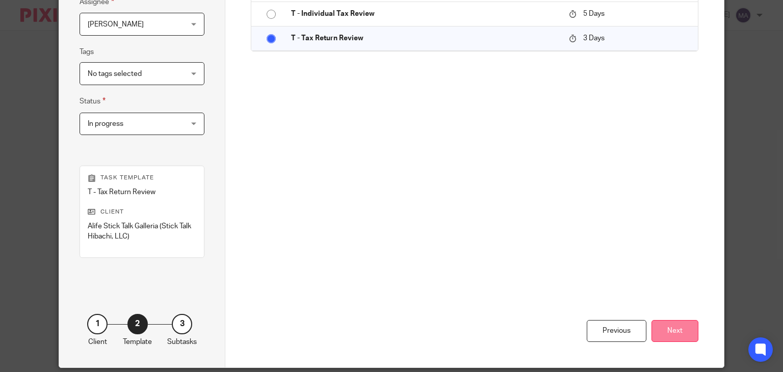  I want to click on label: Status, so click(92, 101).